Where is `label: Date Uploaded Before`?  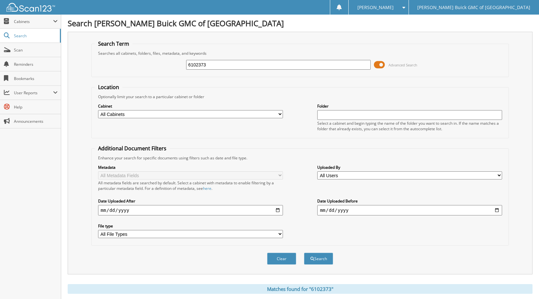
label: Date Uploaded Before is located at coordinates (410, 201).